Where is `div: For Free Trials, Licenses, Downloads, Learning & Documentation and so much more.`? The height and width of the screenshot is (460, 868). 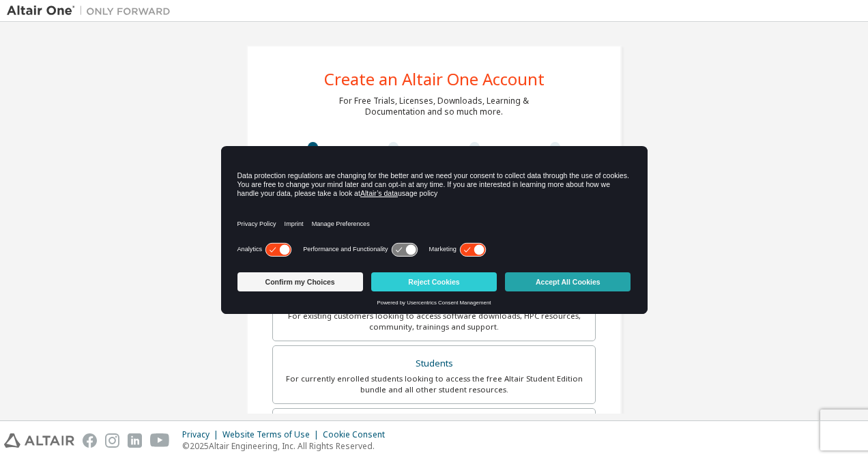 div: For Free Trials, Licenses, Downloads, Learning & Documentation and so much more. is located at coordinates (434, 106).